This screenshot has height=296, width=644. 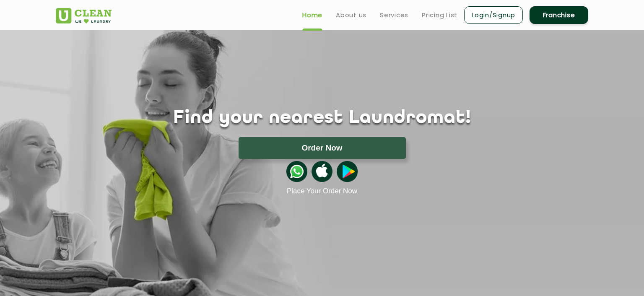 I want to click on h1: Find your nearest Laundromat!, so click(x=322, y=118).